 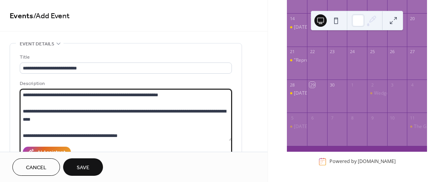 I want to click on div: 24, so click(x=352, y=51).